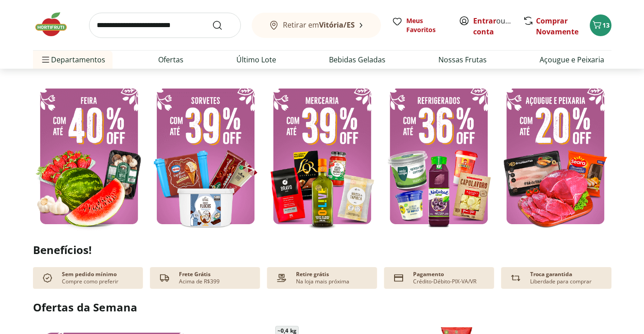  I want to click on p: Pagamento, so click(429, 274).